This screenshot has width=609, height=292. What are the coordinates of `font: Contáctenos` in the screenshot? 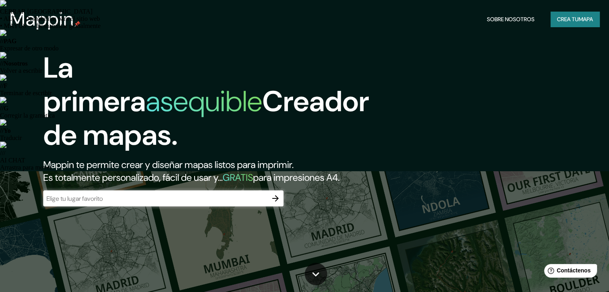 It's located at (36, 10).